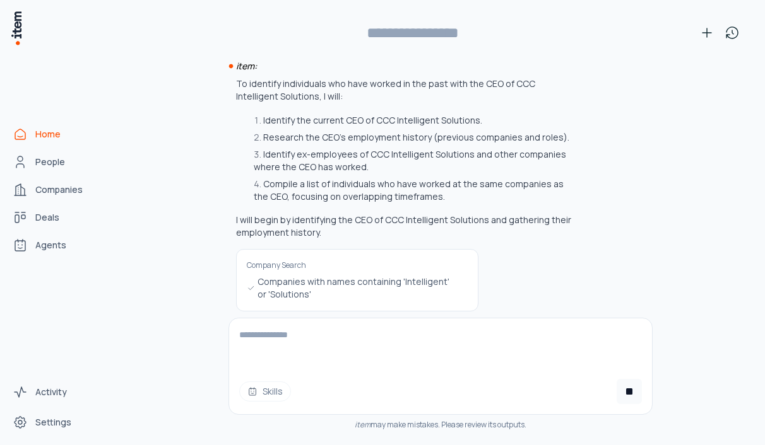 The height and width of the screenshot is (445, 765). Describe the element at coordinates (413, 121) in the screenshot. I see `li: Identify the current CEO of CCC Intelligent Solutions.` at that location.